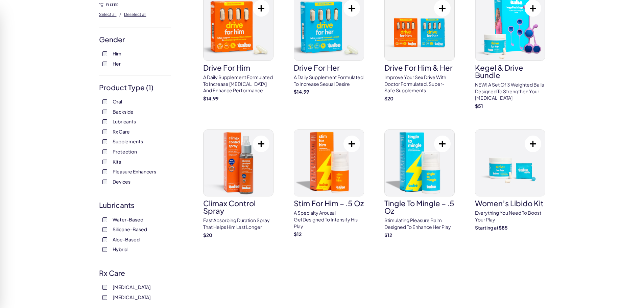 This screenshot has height=308, width=644. What do you see at coordinates (329, 184) in the screenshot?
I see `a: Stim For Him – .5 ozStim For Him – .5 ozA specialty arousal gel designed to intensify his play$12` at bounding box center [329, 184].